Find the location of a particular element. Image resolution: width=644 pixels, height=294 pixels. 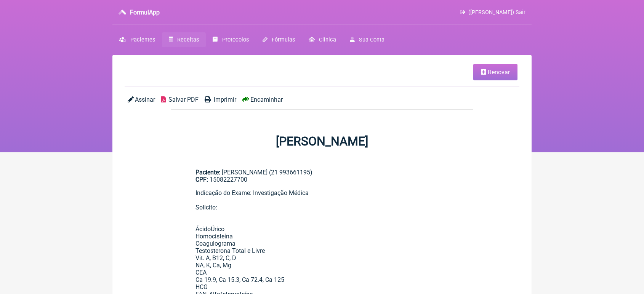

div: 15082227700 is located at coordinates (322, 180).